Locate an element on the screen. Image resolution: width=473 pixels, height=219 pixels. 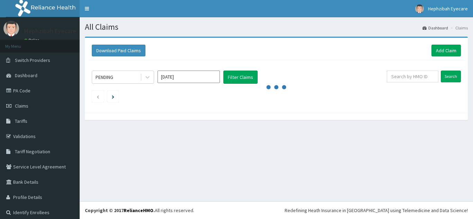
a: Next page is located at coordinates (113, 97).